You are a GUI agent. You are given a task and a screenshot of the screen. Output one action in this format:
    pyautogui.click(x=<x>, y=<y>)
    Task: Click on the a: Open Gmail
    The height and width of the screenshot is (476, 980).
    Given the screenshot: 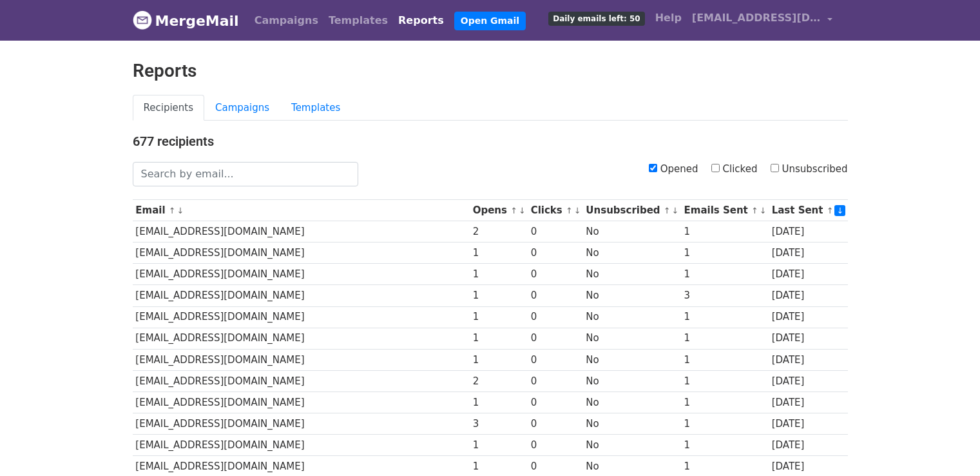 What is the action you would take?
    pyautogui.click(x=490, y=21)
    